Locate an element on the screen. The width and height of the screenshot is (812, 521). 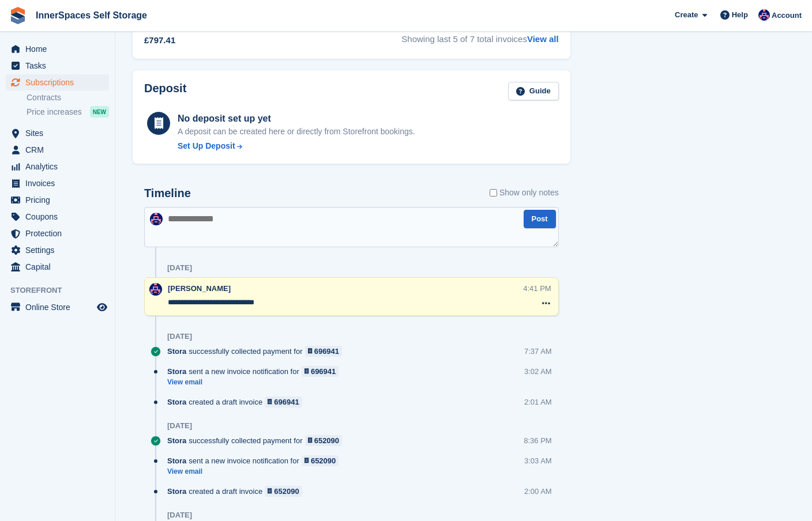
span: Online Store is located at coordinates (60, 307).